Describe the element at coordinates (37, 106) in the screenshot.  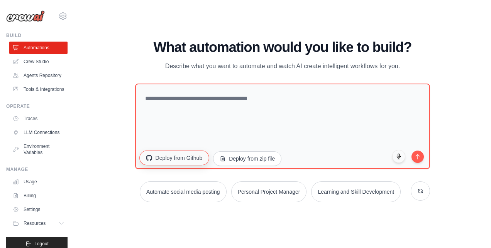
I see `div: Operate` at that location.